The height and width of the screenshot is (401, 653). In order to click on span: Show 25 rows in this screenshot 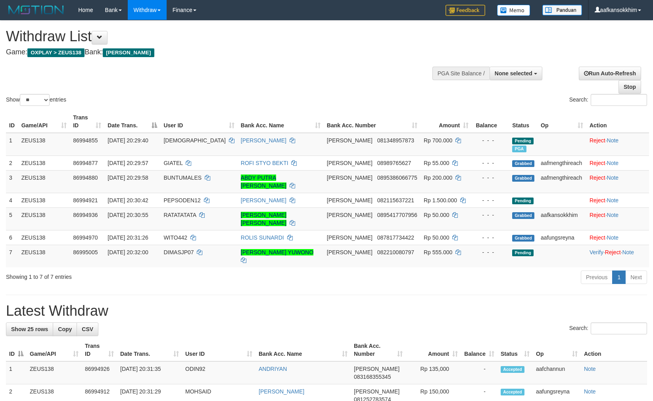, I will do `click(29, 329)`.